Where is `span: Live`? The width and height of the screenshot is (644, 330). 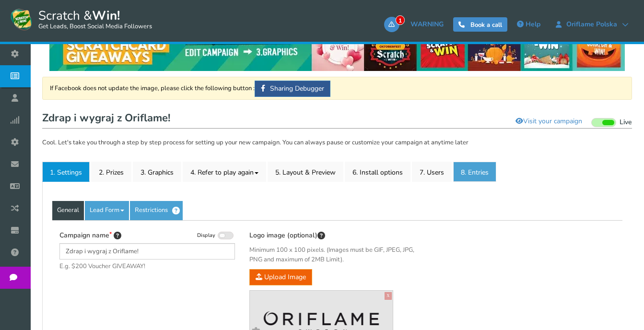 span: Live is located at coordinates (626, 122).